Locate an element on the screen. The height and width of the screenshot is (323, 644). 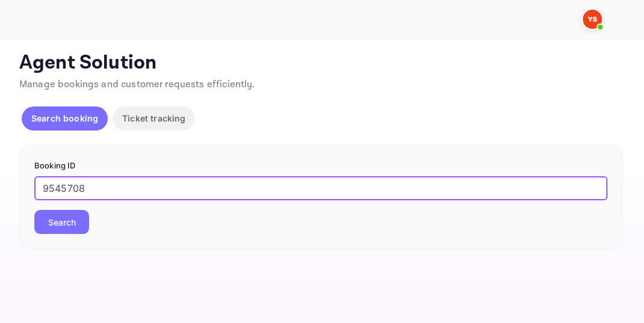
p: Booking ID is located at coordinates (321, 166).